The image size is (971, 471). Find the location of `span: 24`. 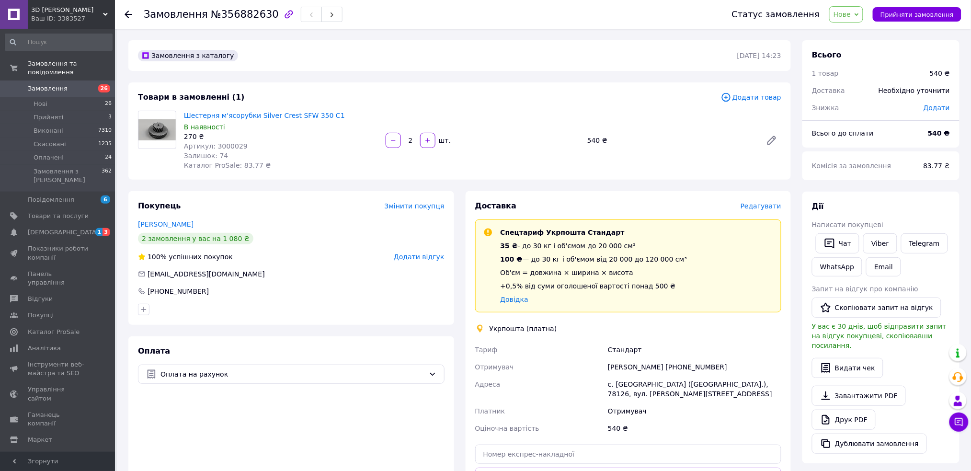

span: 24 is located at coordinates (108, 158).